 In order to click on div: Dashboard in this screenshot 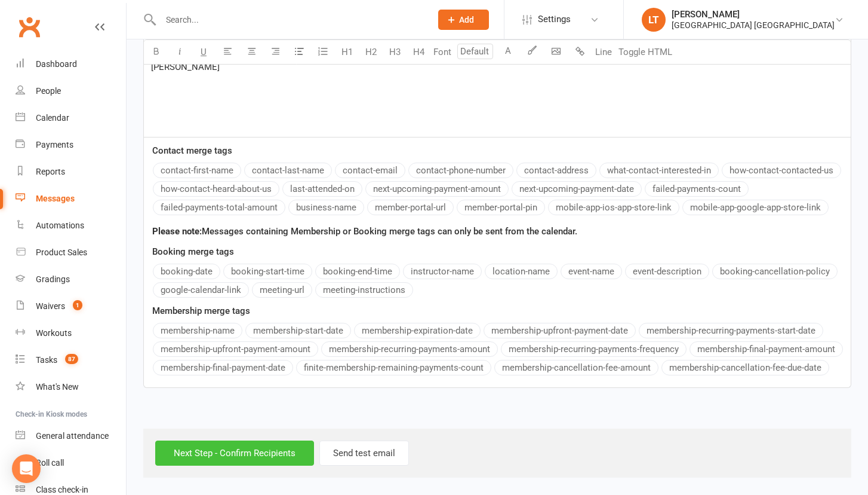, I will do `click(56, 64)`.